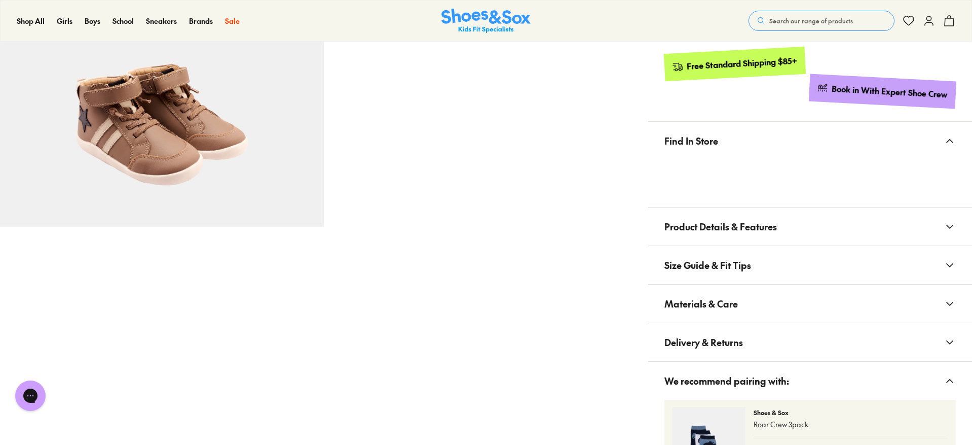 The width and height of the screenshot is (972, 445). I want to click on a: Girls, so click(64, 21).